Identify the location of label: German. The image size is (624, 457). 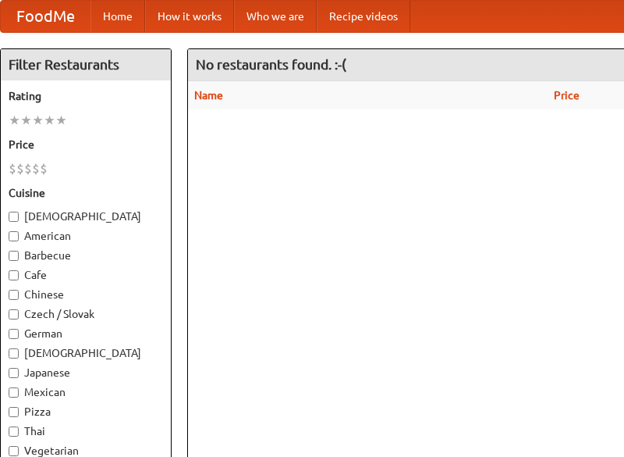
(86, 333).